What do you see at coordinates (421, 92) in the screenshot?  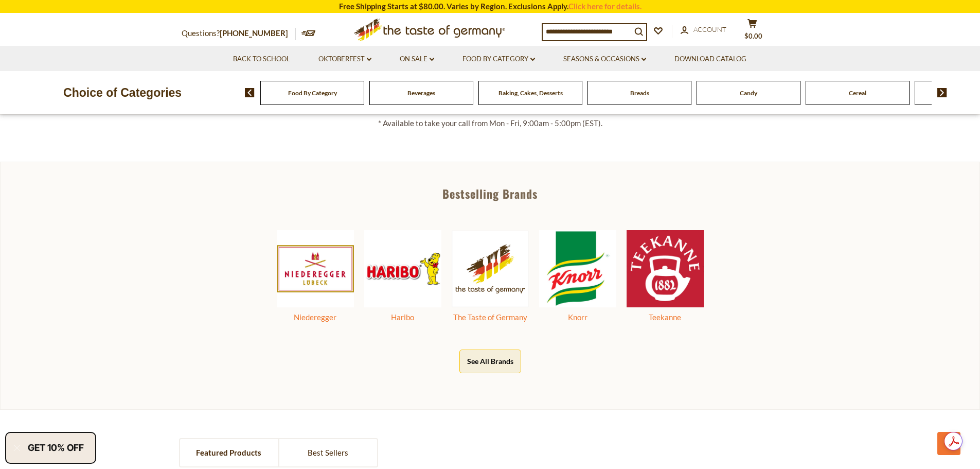 I see `a: Beverages` at bounding box center [421, 92].